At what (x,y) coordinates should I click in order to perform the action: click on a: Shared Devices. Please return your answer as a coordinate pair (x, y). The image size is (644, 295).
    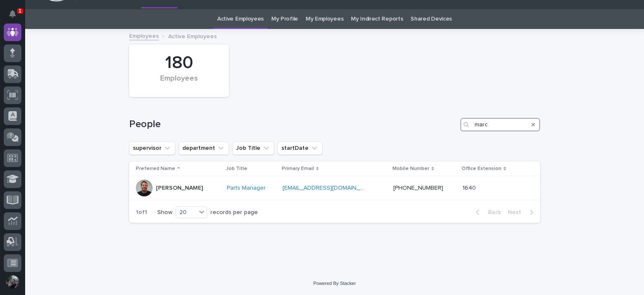
    Looking at the image, I should click on (431, 19).